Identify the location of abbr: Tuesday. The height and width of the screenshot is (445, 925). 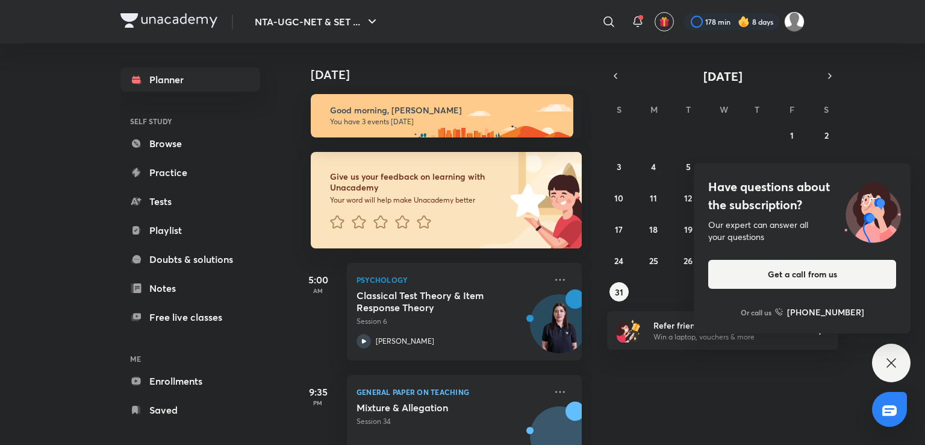
(689, 109).